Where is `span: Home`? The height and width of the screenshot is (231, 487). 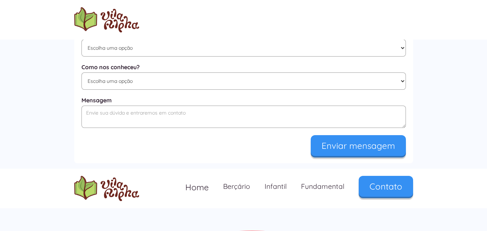
span: Home is located at coordinates (197, 187).